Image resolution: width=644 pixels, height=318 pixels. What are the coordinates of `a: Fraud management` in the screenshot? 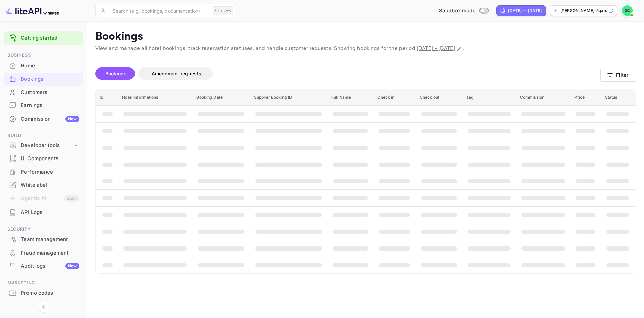 It's located at (43, 252).